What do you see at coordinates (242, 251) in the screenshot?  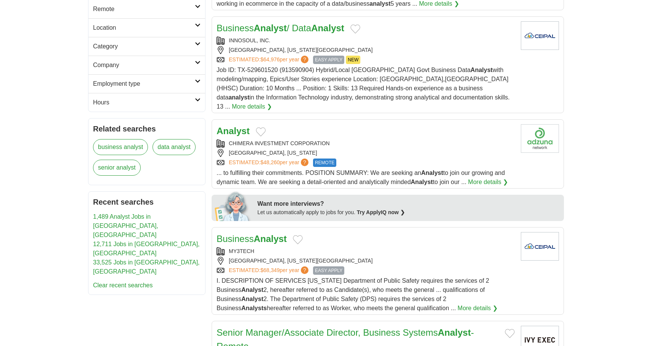 I see `a: MY3TECH` at bounding box center [242, 251].